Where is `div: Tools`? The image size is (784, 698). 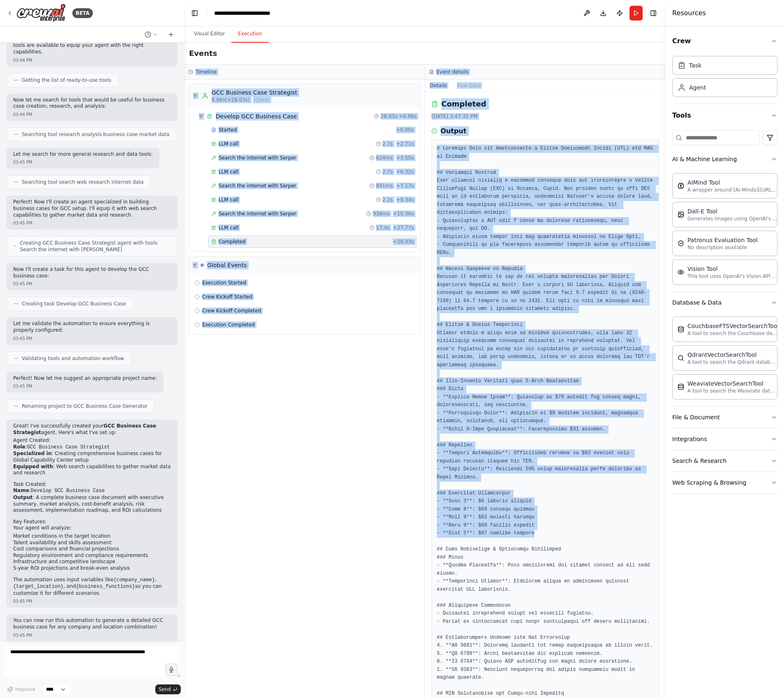 div: Tools is located at coordinates (725, 313).